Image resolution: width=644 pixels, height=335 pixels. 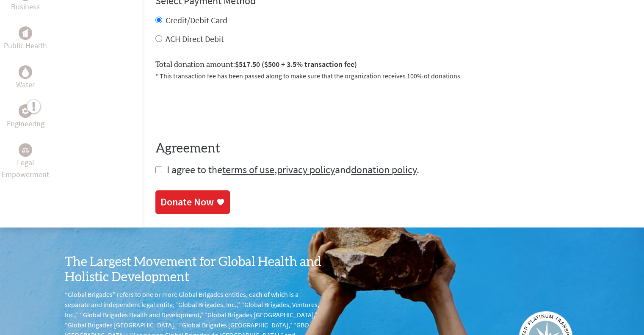 I want to click on p: * This transaction fee has been passed along to make sure that the organization receives 100% of ..., so click(x=393, y=76).